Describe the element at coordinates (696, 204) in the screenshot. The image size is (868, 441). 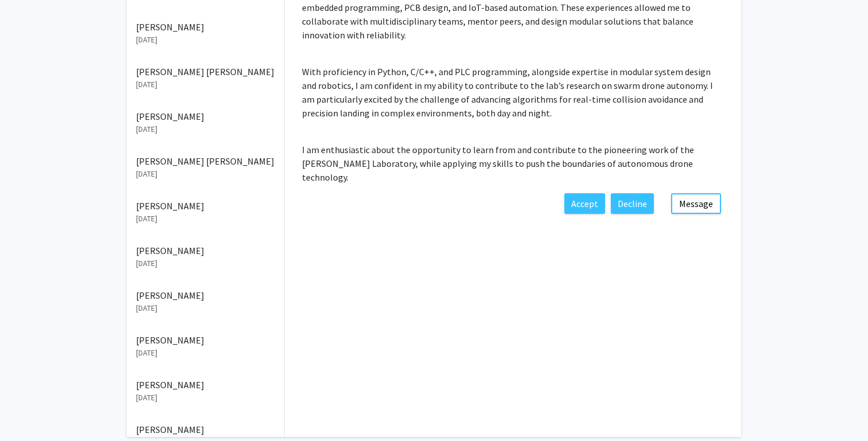
I see `button: Message` at that location.